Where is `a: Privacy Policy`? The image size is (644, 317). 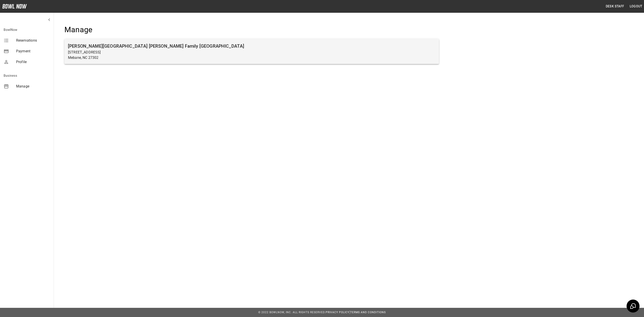 a: Privacy Policy is located at coordinates (337, 312).